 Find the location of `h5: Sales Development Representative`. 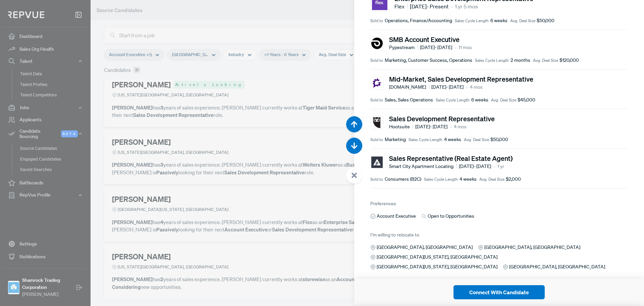

h5: Sales Development Representative is located at coordinates (442, 119).